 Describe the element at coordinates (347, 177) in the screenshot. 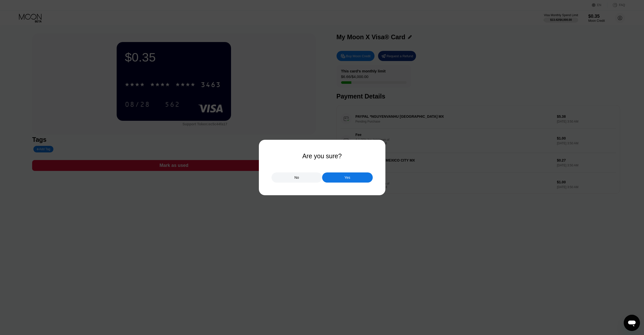

I see `div: Yes` at that location.